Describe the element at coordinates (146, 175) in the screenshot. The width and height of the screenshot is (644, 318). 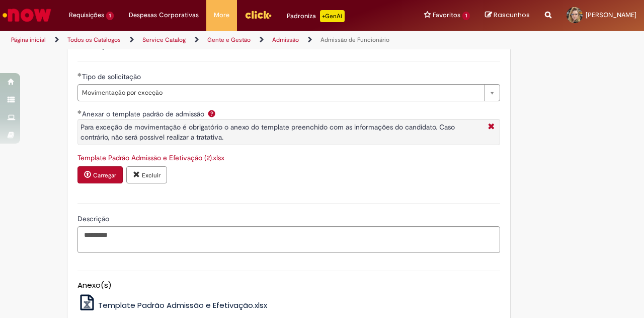
I see `button: Excluir anexo Template Padrão Admissão e Efetivação (2).xlsx` at that location.